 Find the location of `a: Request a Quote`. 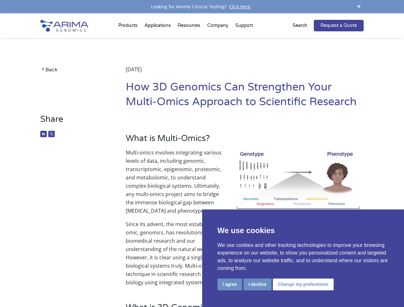

a: Request a Quote is located at coordinates (339, 26).